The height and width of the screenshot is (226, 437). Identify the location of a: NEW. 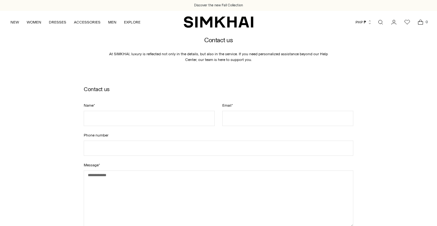
(15, 22).